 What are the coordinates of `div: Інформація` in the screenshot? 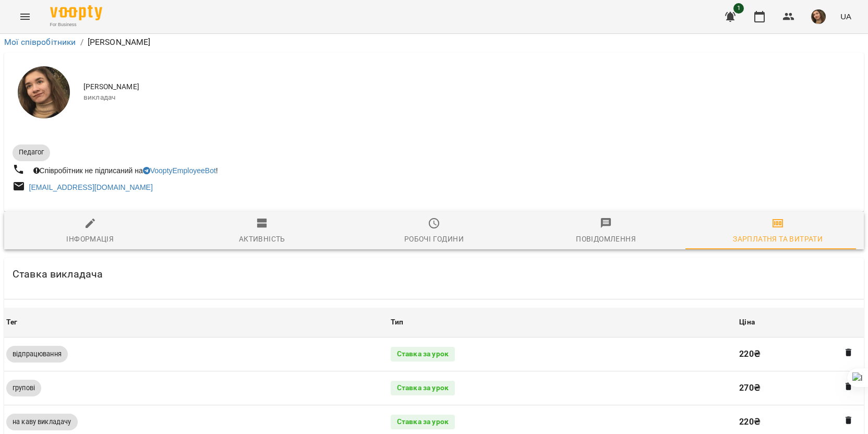 It's located at (90, 239).